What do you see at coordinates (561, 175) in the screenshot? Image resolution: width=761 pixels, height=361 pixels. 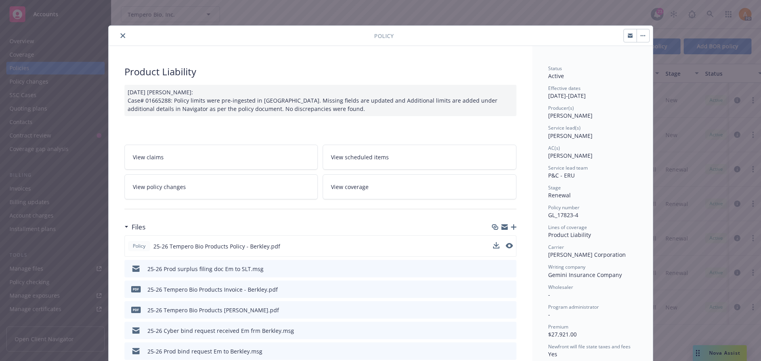 I see `span: P&C - ERU` at bounding box center [561, 175].